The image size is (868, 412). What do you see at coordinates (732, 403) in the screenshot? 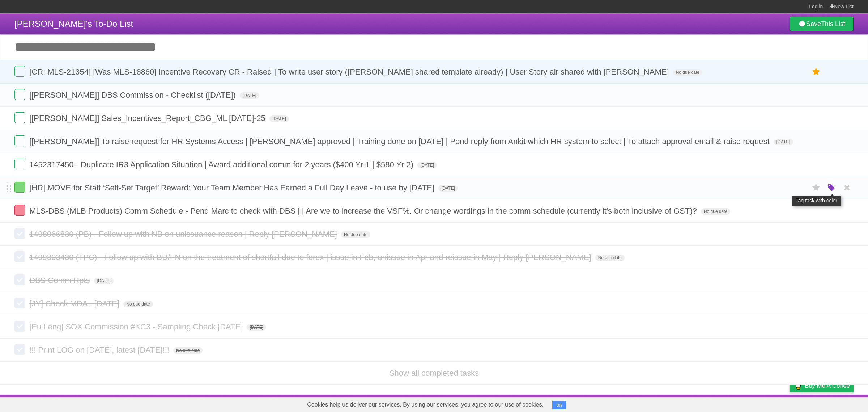
I see `a: Developers` at bounding box center [732, 403].